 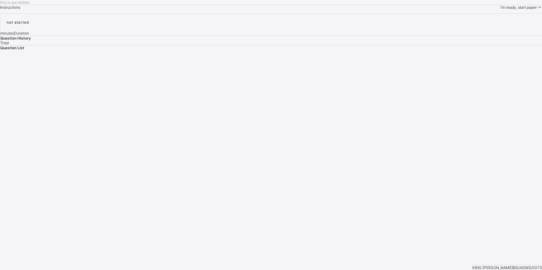 What do you see at coordinates (5, 43) in the screenshot?
I see `span: Total` at bounding box center [5, 43].